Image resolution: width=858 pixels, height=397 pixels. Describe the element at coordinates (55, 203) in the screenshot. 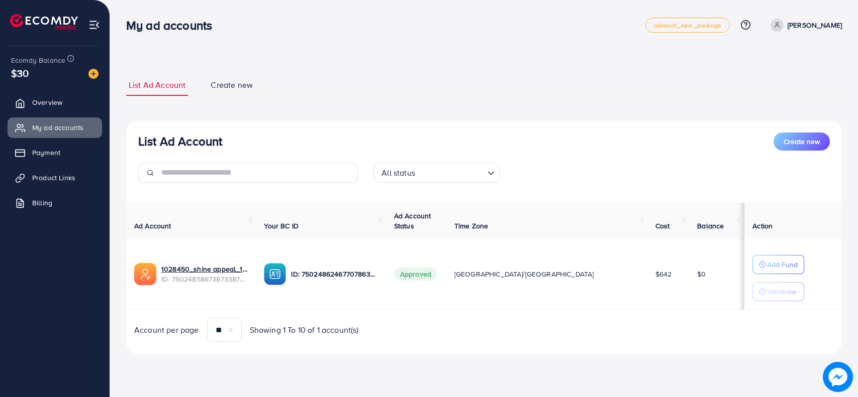

I see `a: Billing` at that location.